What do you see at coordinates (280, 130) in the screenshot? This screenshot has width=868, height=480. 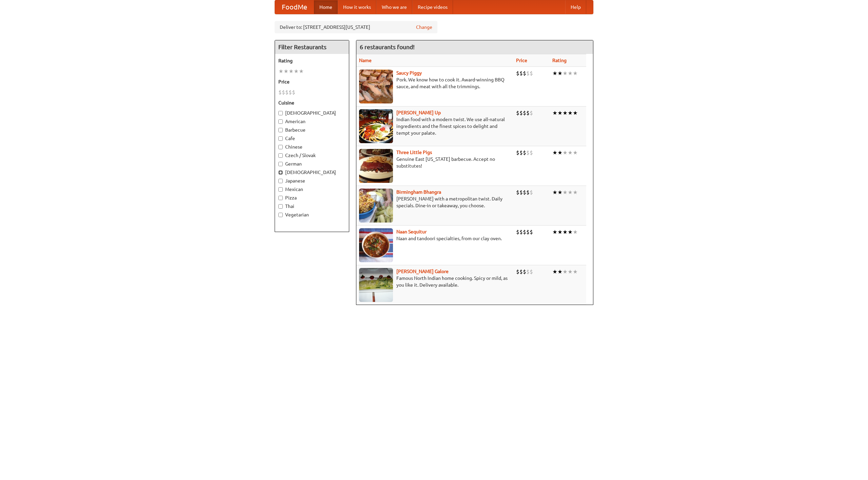 I see `input: Barbecue` at bounding box center [280, 130].